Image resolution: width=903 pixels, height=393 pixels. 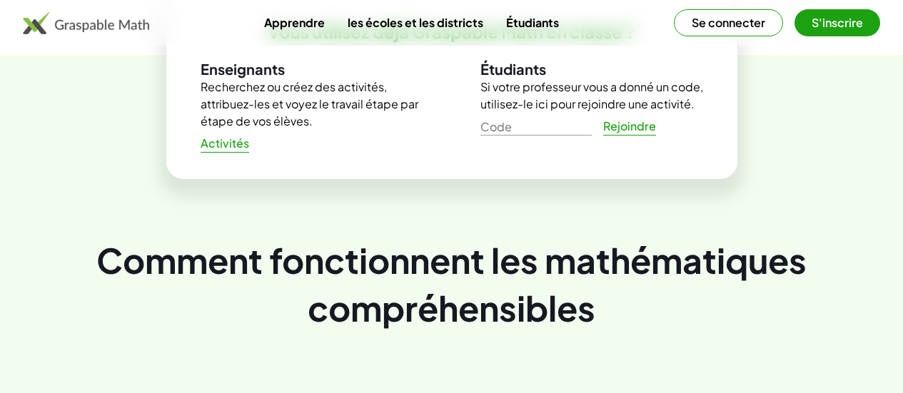 I want to click on a: Étudiants, so click(x=532, y=22).